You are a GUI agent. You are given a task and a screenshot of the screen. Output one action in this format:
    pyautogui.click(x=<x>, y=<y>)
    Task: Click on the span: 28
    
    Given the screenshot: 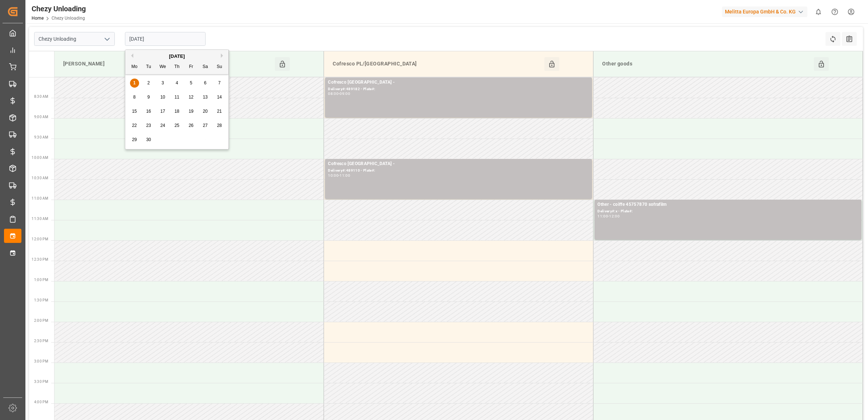 What is the action you would take?
    pyautogui.click(x=219, y=126)
    